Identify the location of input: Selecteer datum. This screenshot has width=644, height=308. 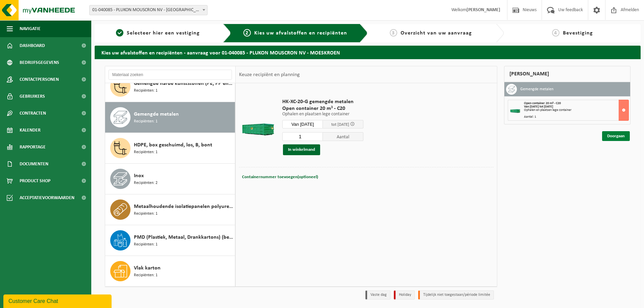
(303, 124).